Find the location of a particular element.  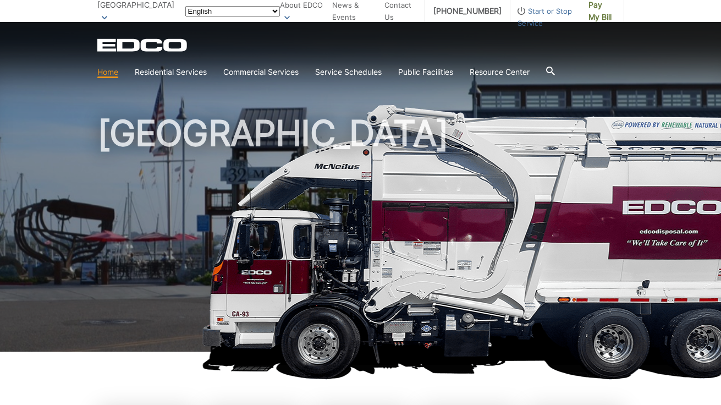

a: EDCD logo. Return to the homepage. is located at coordinates (143, 45).